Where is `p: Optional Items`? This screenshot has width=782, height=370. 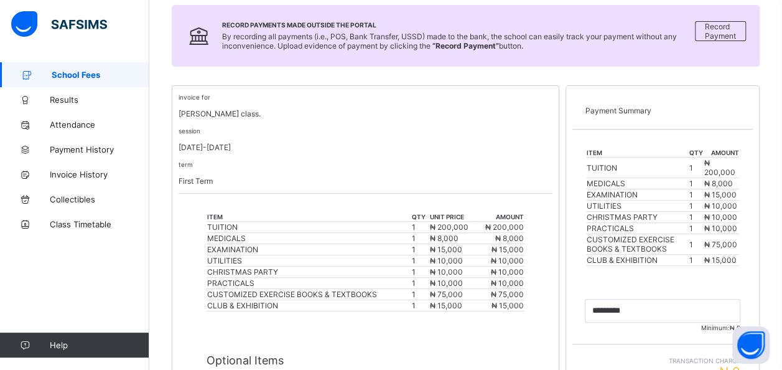 p: Optional Items is located at coordinates (365, 360).